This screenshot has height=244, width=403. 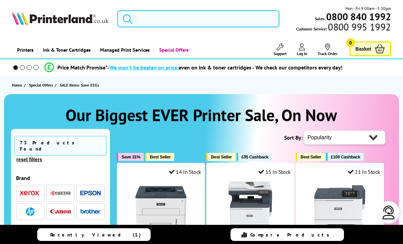 I want to click on span: We won’t be beaten on price,, so click(x=144, y=67).